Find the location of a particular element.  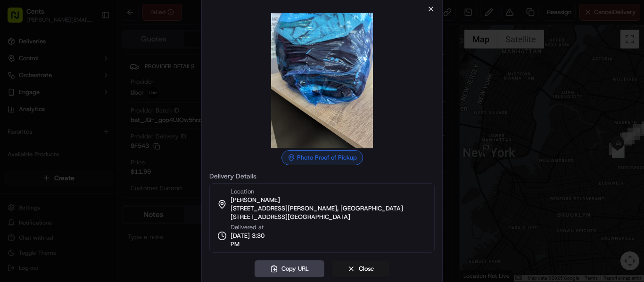

div: Photo Proof of Pickup is located at coordinates (322, 158).